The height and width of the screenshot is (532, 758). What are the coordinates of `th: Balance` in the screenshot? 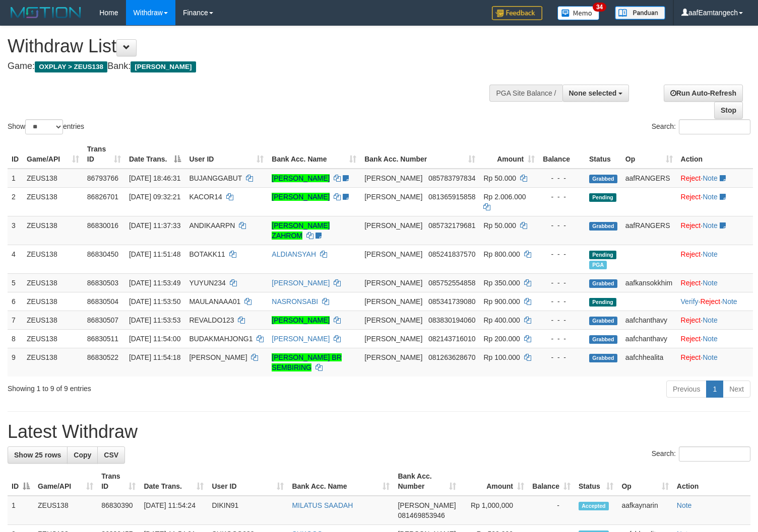 It's located at (562, 154).